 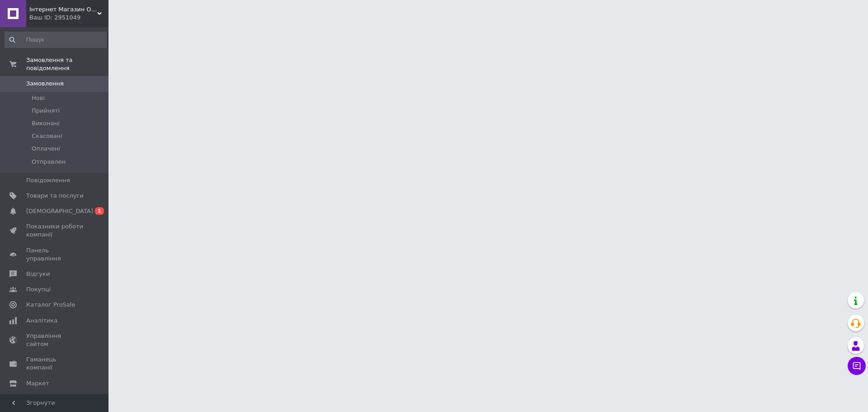 I want to click on span: Прийняті, so click(x=46, y=111).